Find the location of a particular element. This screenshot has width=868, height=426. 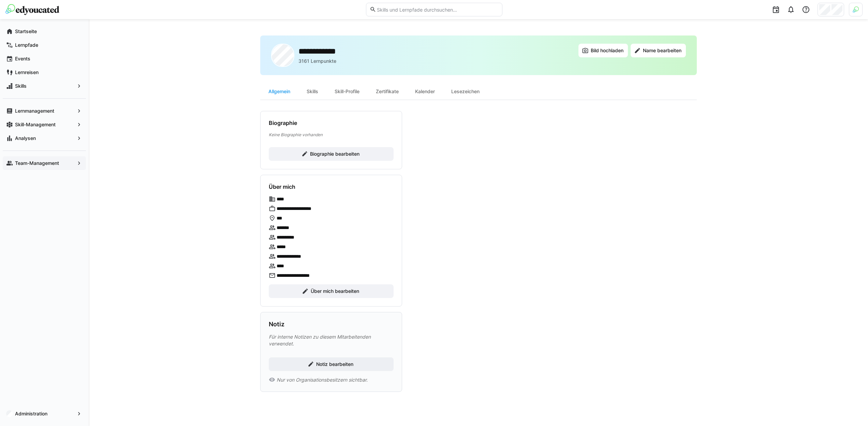

button: Biographie bearbeiten is located at coordinates (331, 154).